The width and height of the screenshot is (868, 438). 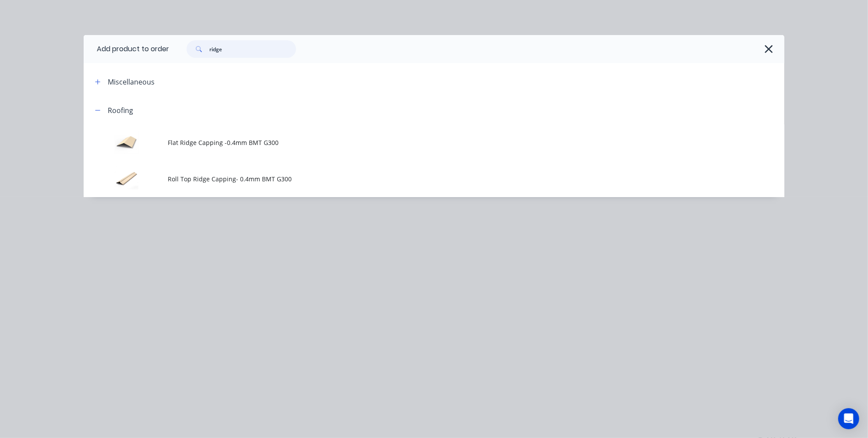 What do you see at coordinates (126, 49) in the screenshot?
I see `div: Add product to order` at bounding box center [126, 49].